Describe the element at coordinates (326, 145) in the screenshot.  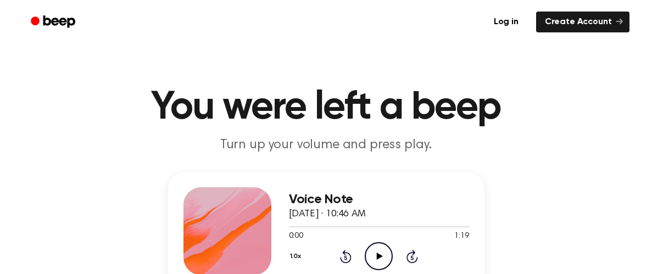
I see `p: Turn up your volume and press play.` at that location.